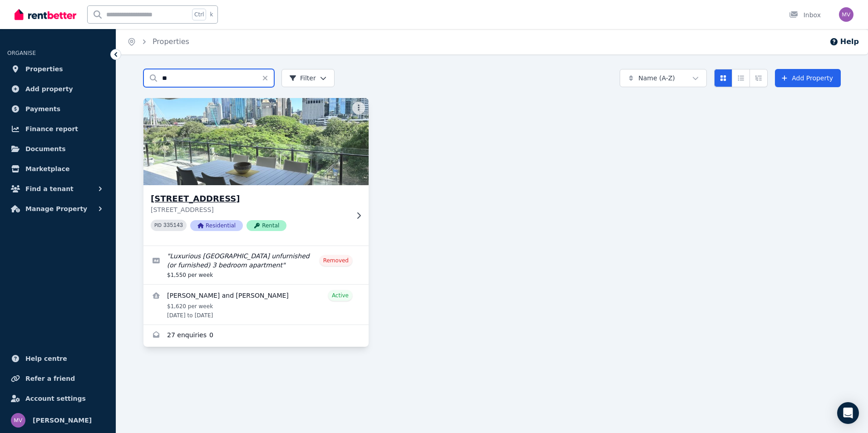 The height and width of the screenshot is (433, 868). What do you see at coordinates (50, 378) in the screenshot?
I see `span: Refer a friend` at bounding box center [50, 378].